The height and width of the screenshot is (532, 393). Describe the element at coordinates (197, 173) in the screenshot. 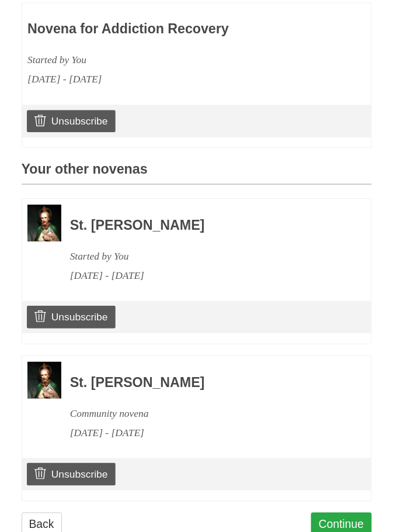

I see `h3: Your other novenas` at that location.